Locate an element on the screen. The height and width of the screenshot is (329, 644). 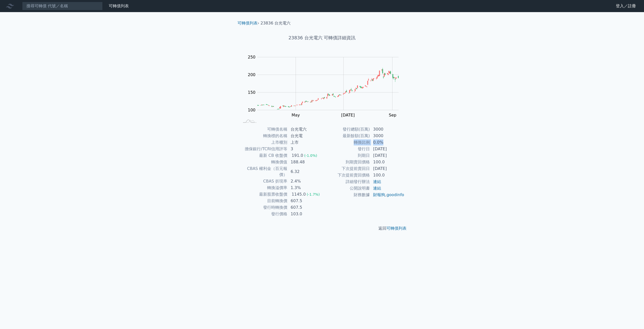
tspan: May is located at coordinates (296, 115).